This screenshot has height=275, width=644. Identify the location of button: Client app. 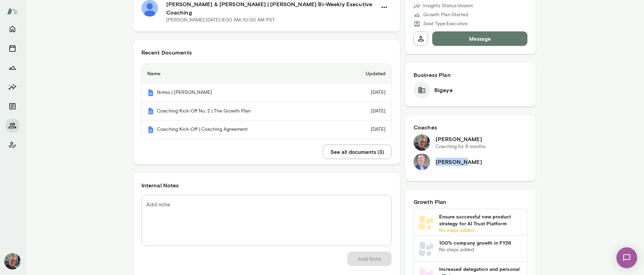
(12, 145).